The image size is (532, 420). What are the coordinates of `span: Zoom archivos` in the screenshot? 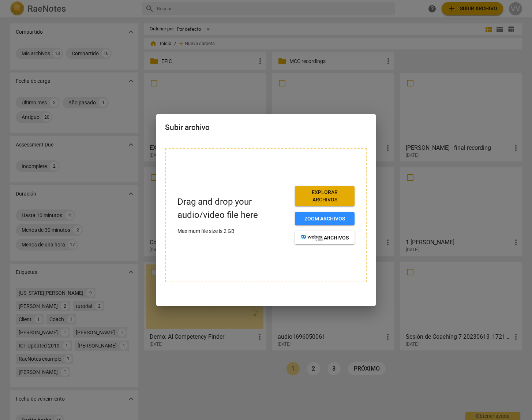 It's located at (325, 219).